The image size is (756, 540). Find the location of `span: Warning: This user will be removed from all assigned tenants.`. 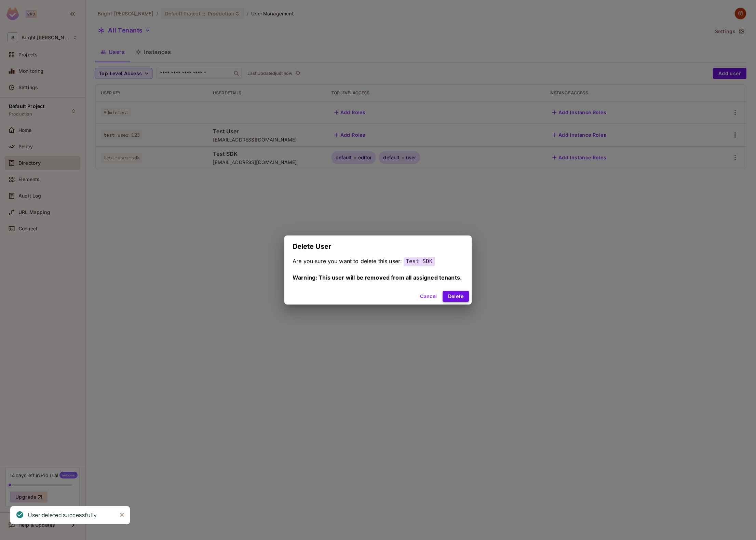

span: Warning: This user will be removed from all assigned tenants. is located at coordinates (377, 278).